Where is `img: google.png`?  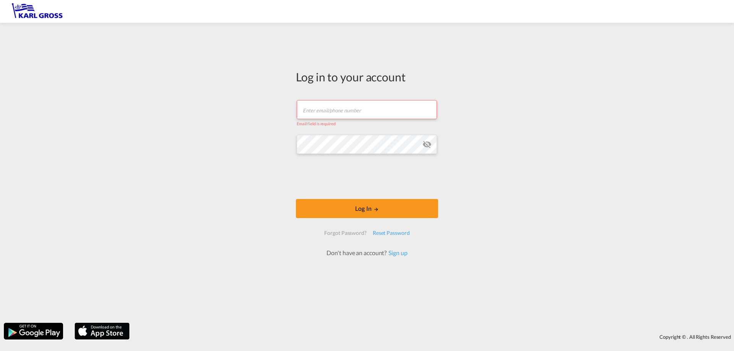 img: google.png is located at coordinates (33, 331).